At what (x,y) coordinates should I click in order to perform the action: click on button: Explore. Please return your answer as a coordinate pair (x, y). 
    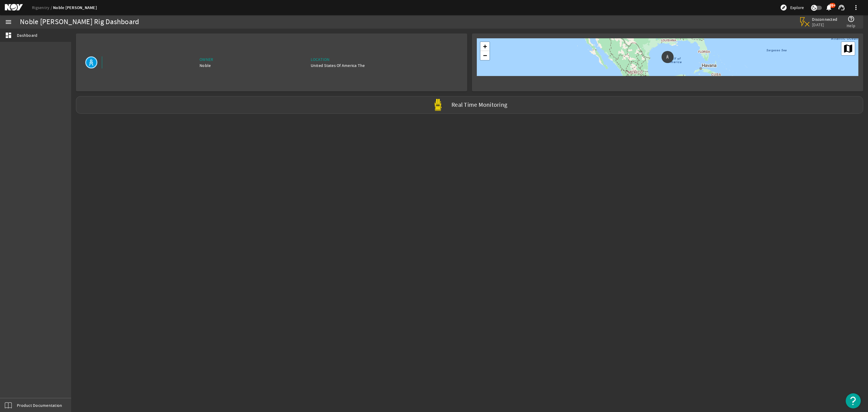
    Looking at the image, I should click on (792, 8).